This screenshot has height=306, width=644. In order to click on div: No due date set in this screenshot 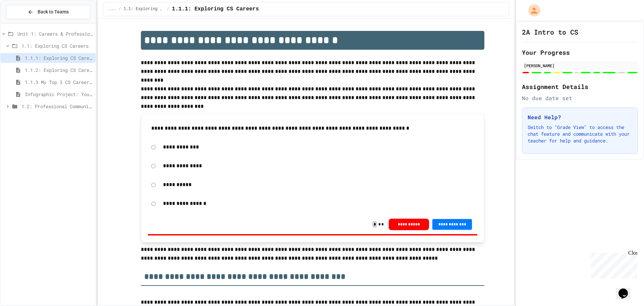, I will do `click(580, 98)`.